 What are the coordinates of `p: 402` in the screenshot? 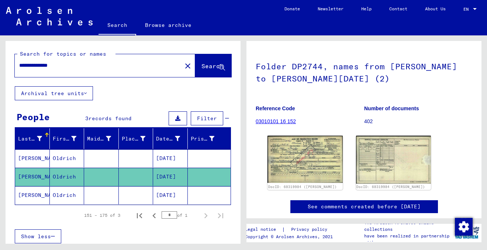 It's located at (418, 121).